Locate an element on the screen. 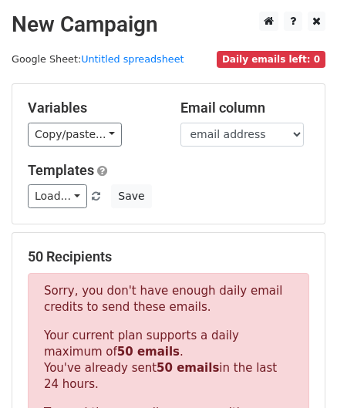 This screenshot has width=337, height=408. a: Copy/paste... is located at coordinates (75, 134).